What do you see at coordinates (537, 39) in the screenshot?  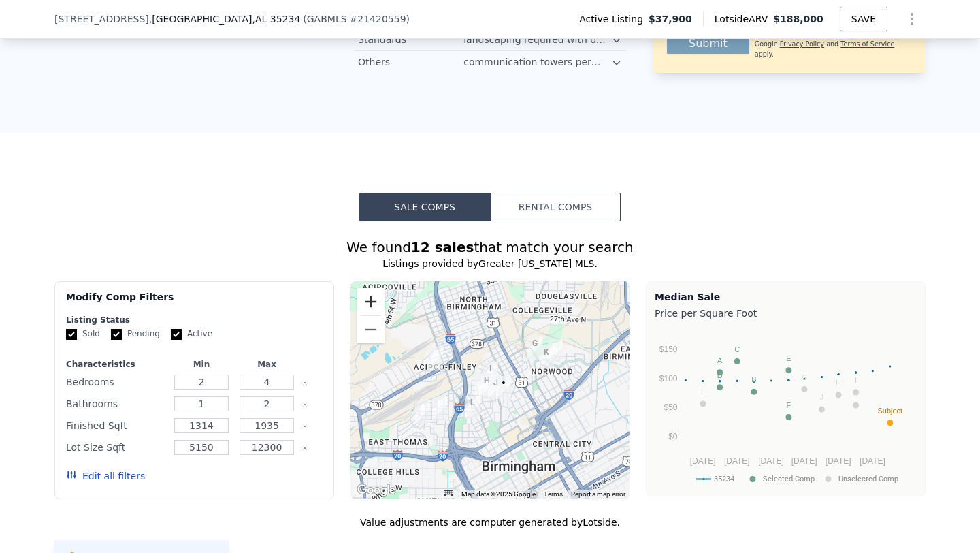 I see `div: landscaping required with one canopy tree, two understory trees, and six shrubs per lot` at bounding box center [537, 39].